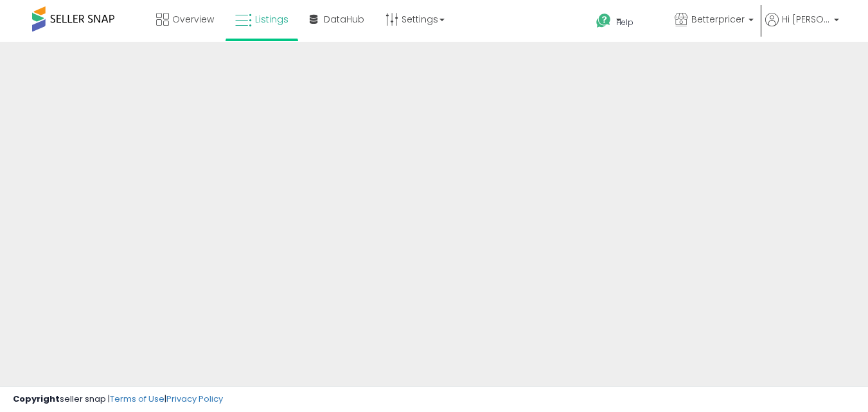  Describe the element at coordinates (118, 399) in the screenshot. I see `div: seller snap | |` at that location.